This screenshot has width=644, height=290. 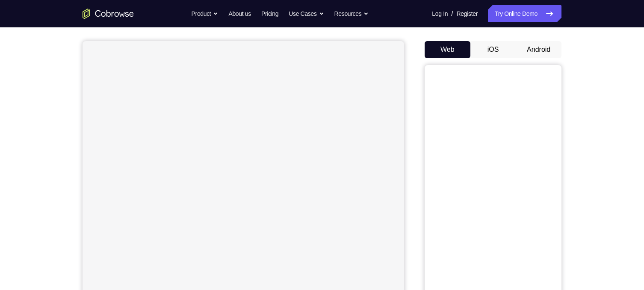 I want to click on a: Register, so click(x=467, y=14).